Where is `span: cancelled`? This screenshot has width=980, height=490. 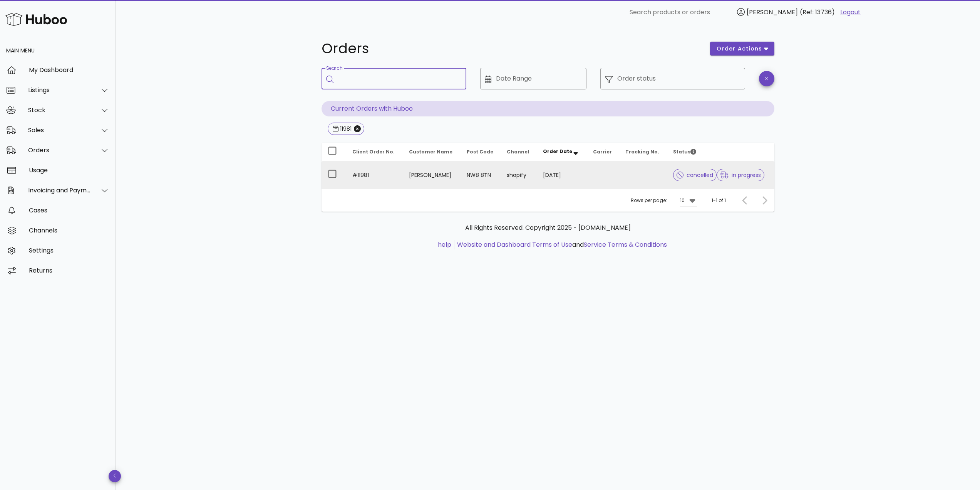
span: cancelled is located at coordinates (695, 175).